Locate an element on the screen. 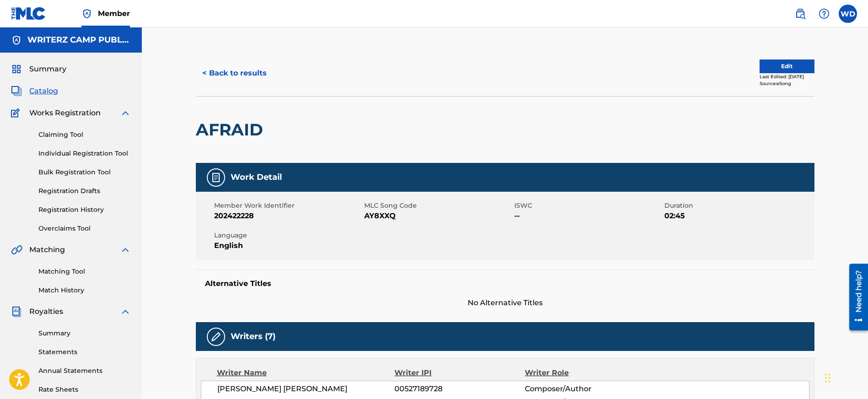 The height and width of the screenshot is (399, 868). span: 202422228 is located at coordinates (288, 216).